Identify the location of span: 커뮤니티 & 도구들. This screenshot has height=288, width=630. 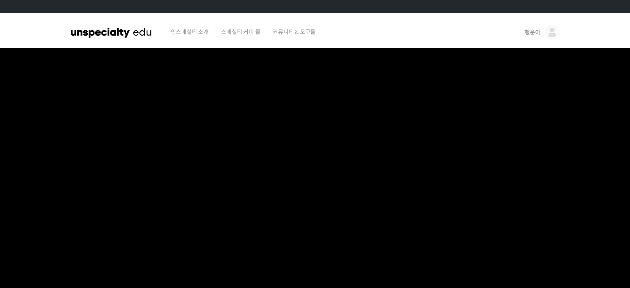
(294, 32).